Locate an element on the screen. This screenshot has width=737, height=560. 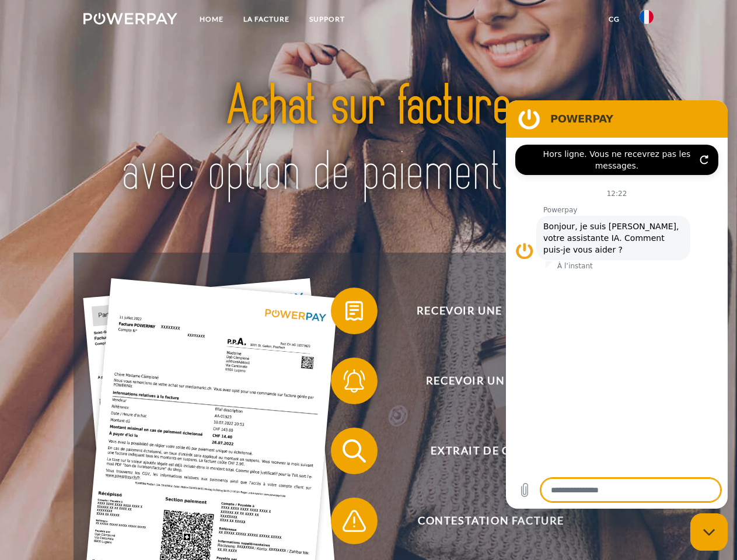
img: title-powerpay_fr.svg is located at coordinates (368, 139).